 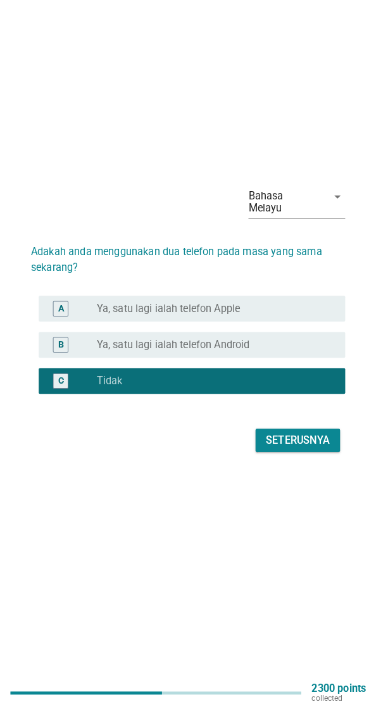 I want to click on div: C, so click(x=60, y=388).